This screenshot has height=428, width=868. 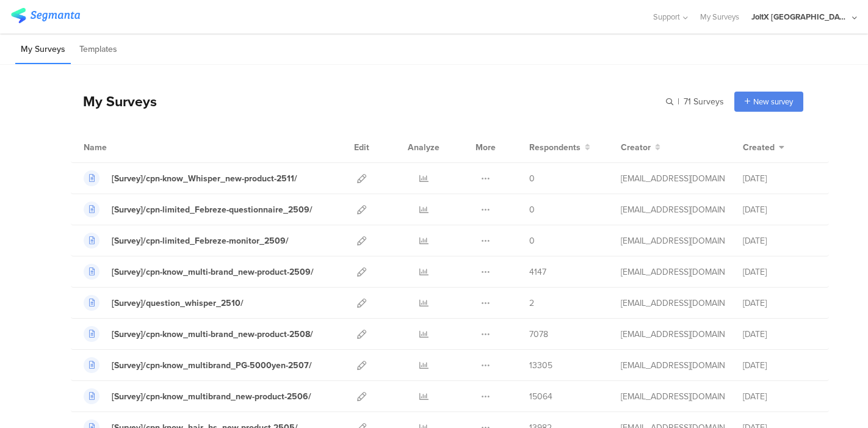 I want to click on a: [Survey]/cpn-know_multibrand_PG-5000yen-2507/, so click(x=198, y=365).